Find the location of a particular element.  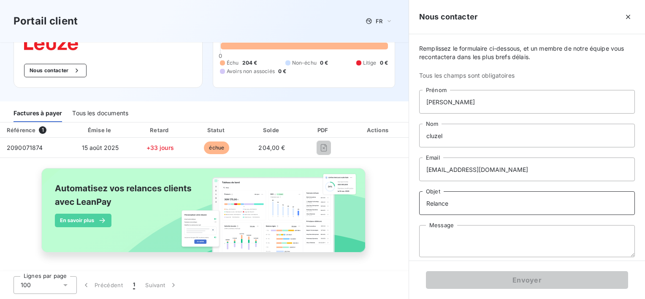

span: 204 € is located at coordinates (250, 63).